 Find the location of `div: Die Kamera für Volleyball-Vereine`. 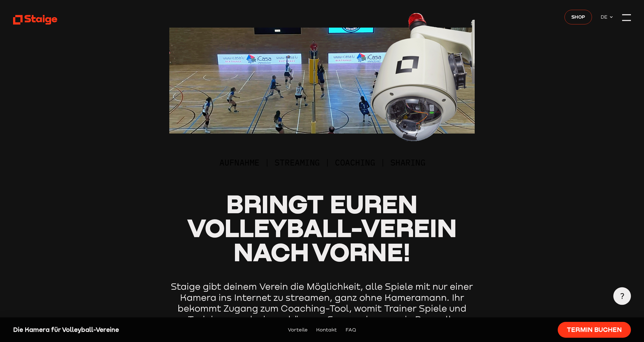

div: Die Kamera für Volleyball-Vereine is located at coordinates (88, 330).